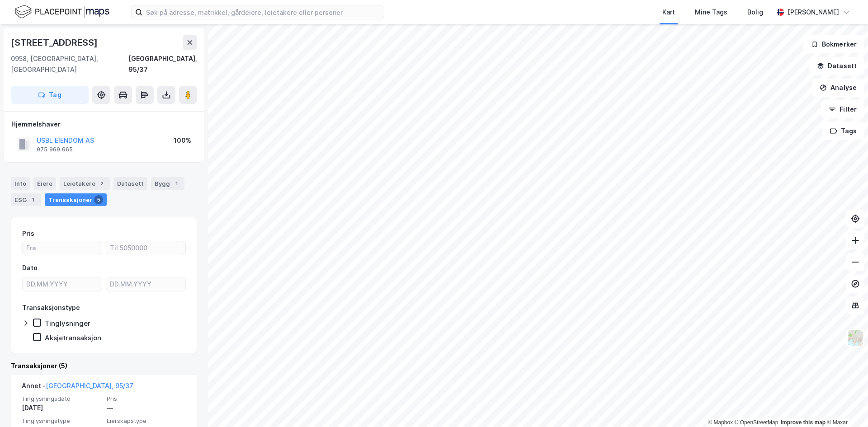 The image size is (868, 427). I want to click on span: Pris, so click(147, 399).